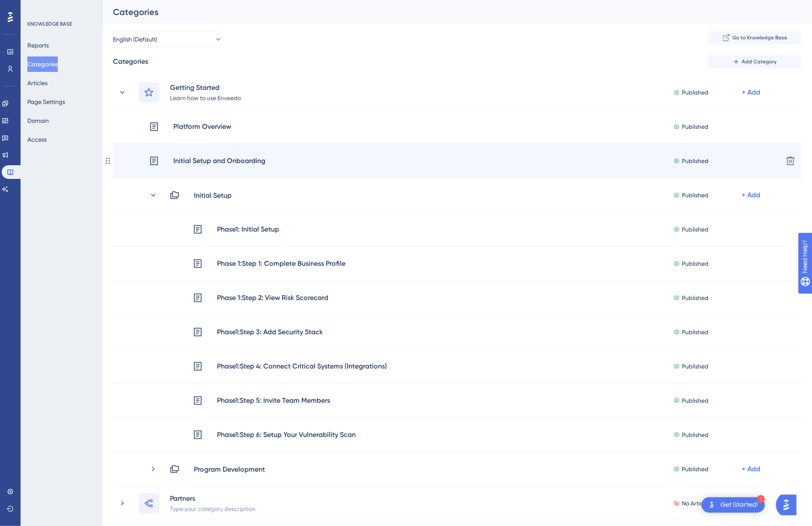 The width and height of the screenshot is (812, 526). Describe the element at coordinates (168, 39) in the screenshot. I see `button: English (Default)` at that location.